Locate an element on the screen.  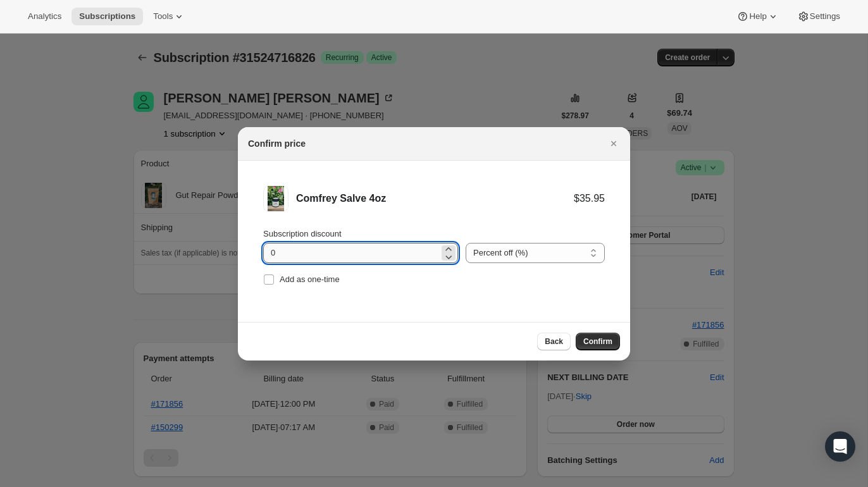
button: Confirm is located at coordinates (598, 341).